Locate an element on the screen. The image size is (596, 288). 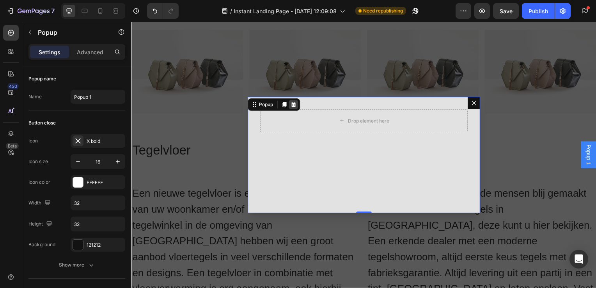
div: 121212 is located at coordinates (105, 245).